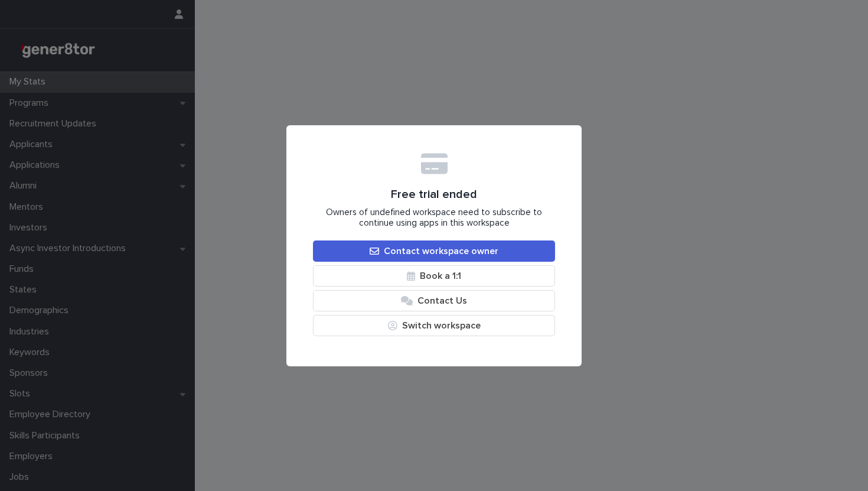 This screenshot has width=868, height=491. Describe the element at coordinates (442, 301) in the screenshot. I see `span: Contact Us` at that location.